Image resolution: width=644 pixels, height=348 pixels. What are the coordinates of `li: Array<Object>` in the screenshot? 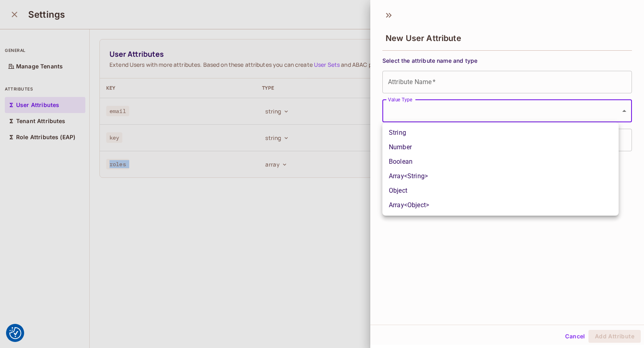 It's located at (501, 205).